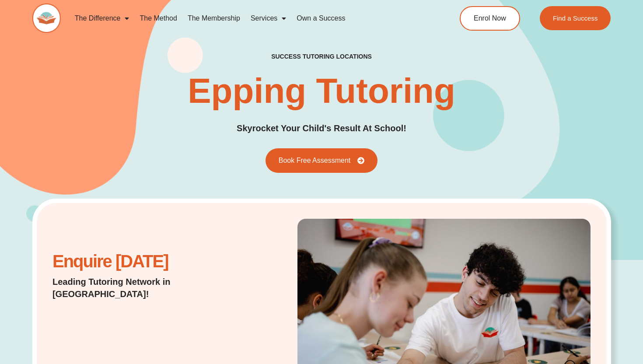  Describe the element at coordinates (315, 160) in the screenshot. I see `span: Book Free Assessment` at that location.